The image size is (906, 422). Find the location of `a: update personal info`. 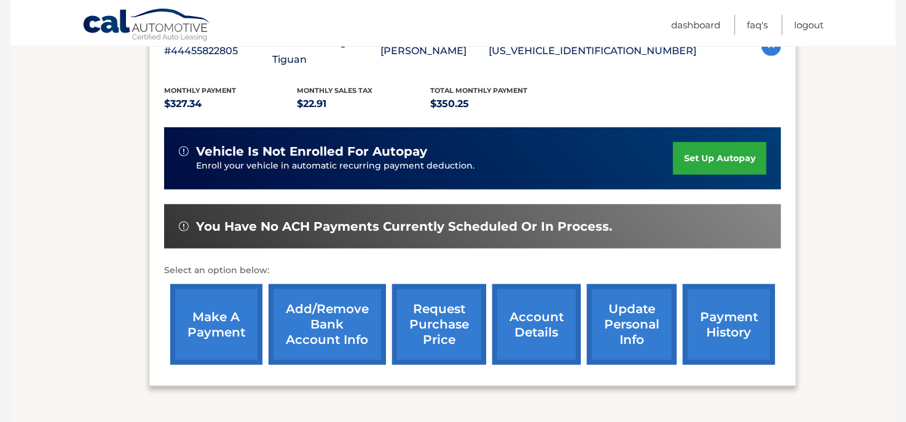

a: update personal info is located at coordinates (632, 324).